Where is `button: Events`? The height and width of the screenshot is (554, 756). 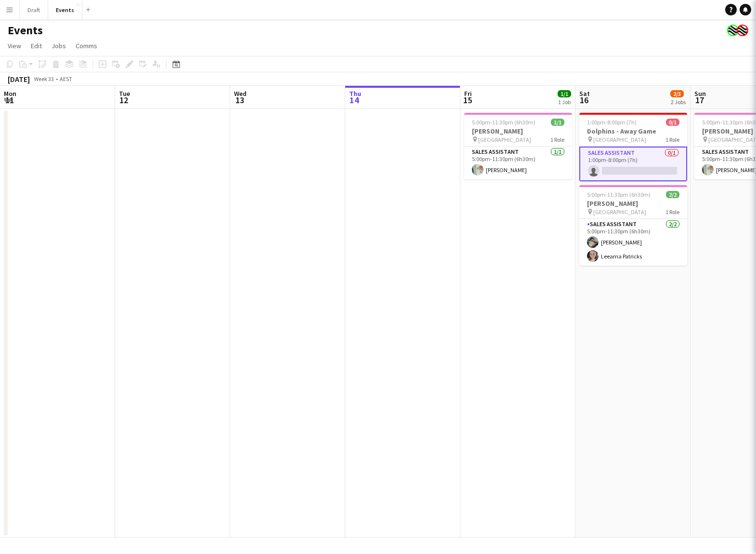 button: Events is located at coordinates (65, 10).